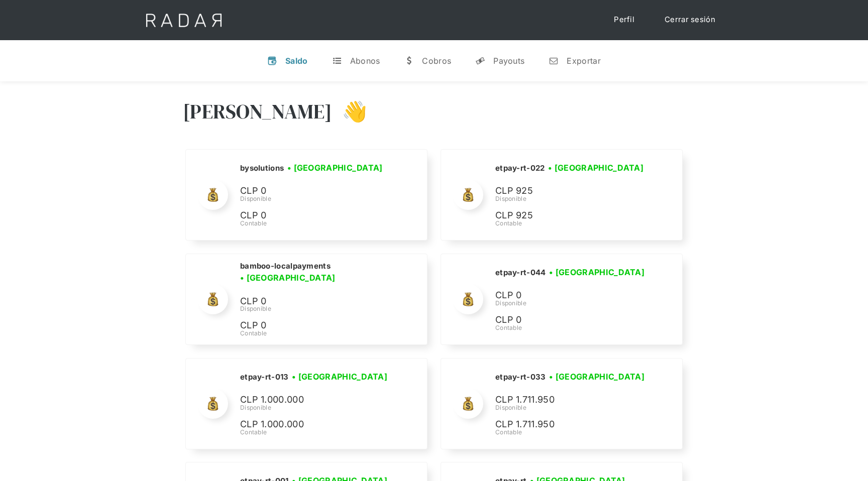 The height and width of the screenshot is (481, 868). What do you see at coordinates (481, 60) in the screenshot?
I see `div: y` at bounding box center [481, 60].